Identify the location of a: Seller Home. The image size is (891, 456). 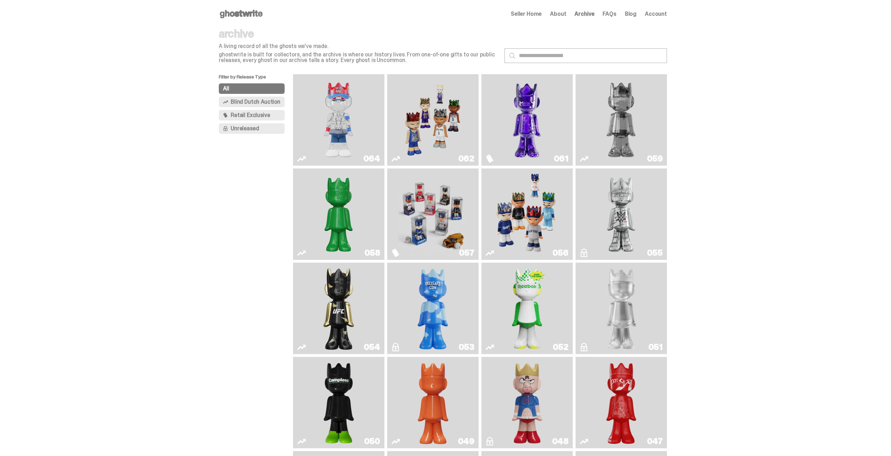
(526, 14).